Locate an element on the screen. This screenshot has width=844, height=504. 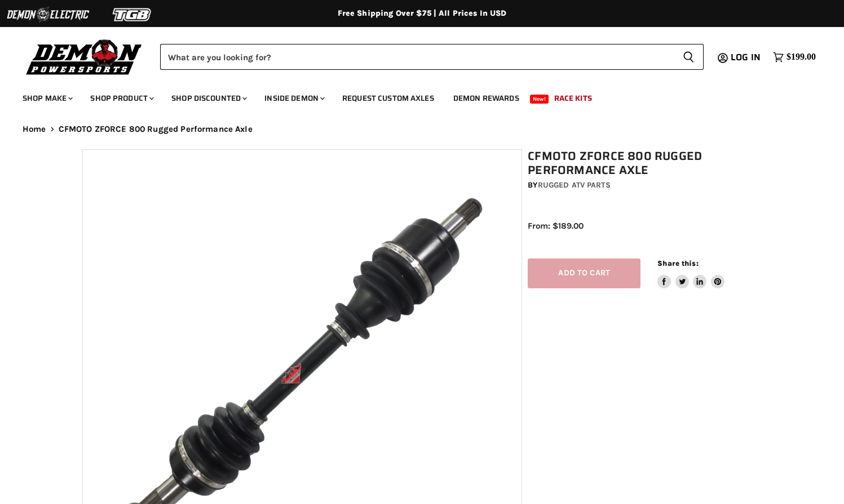
a: Home is located at coordinates (34, 129).